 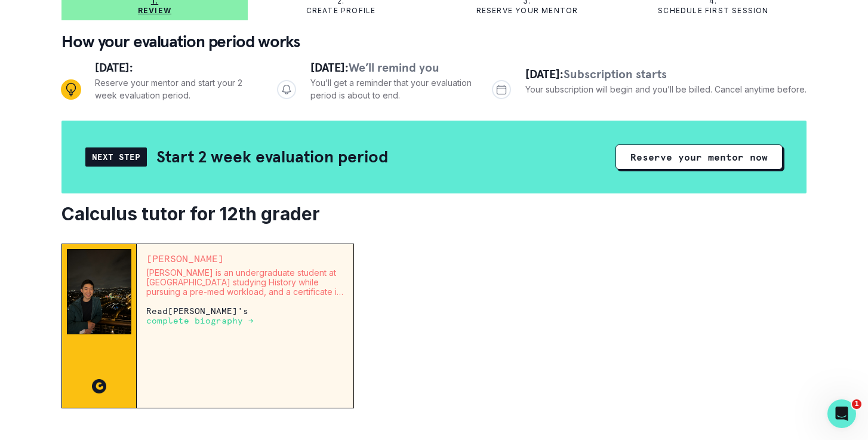 What do you see at coordinates (341, 11) in the screenshot?
I see `p: Create profile` at bounding box center [341, 11].